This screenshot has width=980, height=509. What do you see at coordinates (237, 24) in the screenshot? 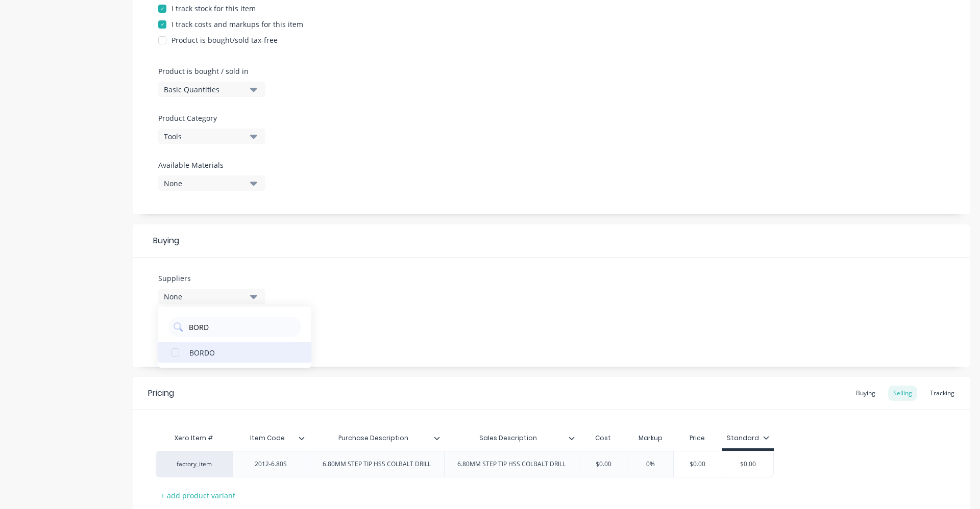
I see `div: I track costs and markups for this item` at bounding box center [237, 24].